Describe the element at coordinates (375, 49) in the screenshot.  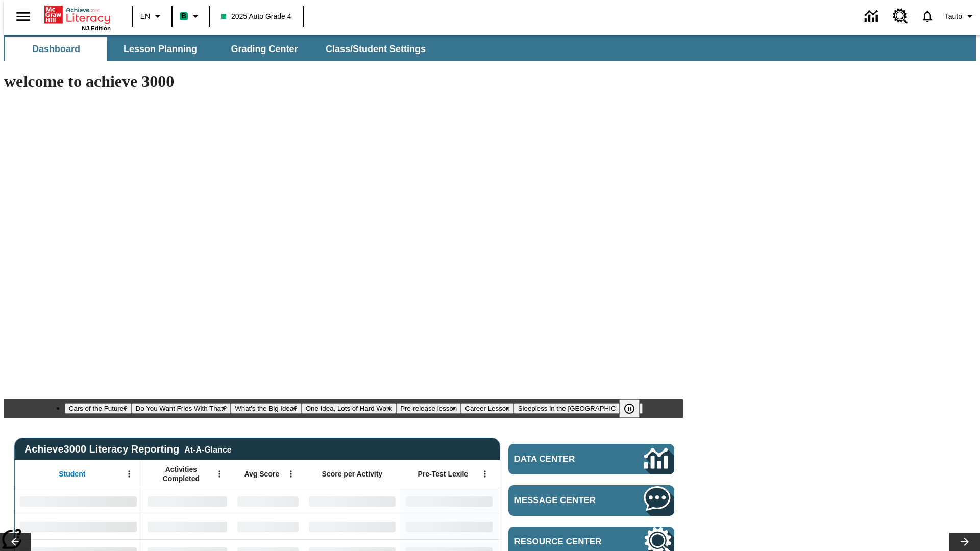
I see `span: Class/Student Settings` at that location.